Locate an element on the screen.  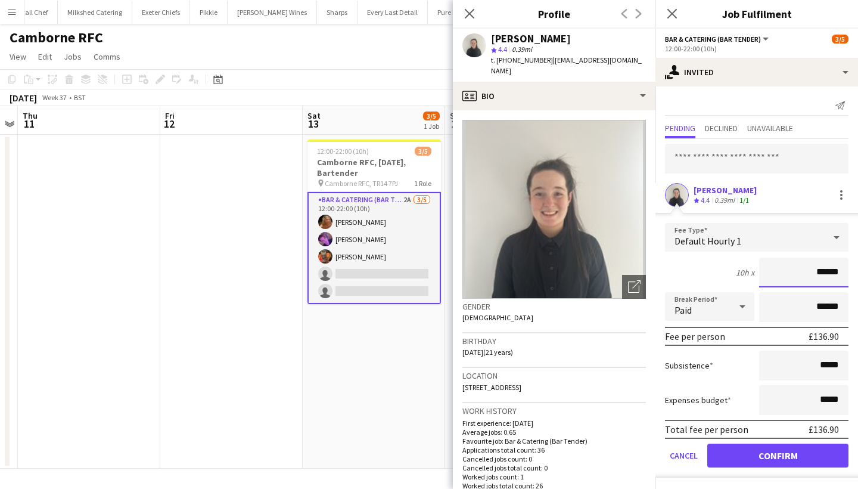
div: 0.39mi is located at coordinates (724, 200).